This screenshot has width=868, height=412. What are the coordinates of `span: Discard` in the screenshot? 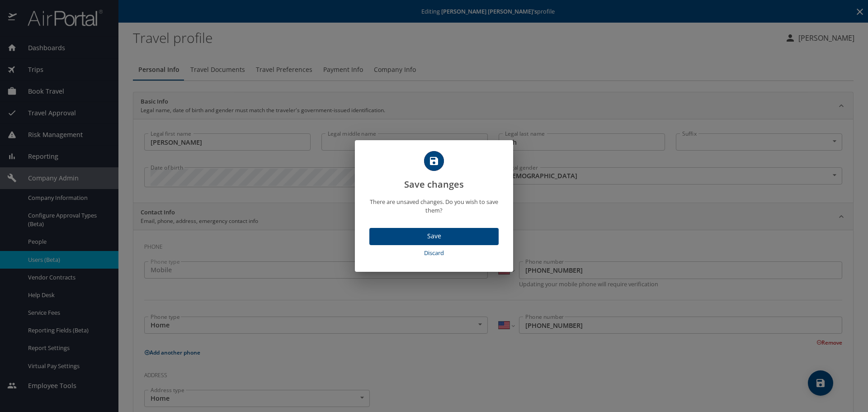 It's located at (434, 252).